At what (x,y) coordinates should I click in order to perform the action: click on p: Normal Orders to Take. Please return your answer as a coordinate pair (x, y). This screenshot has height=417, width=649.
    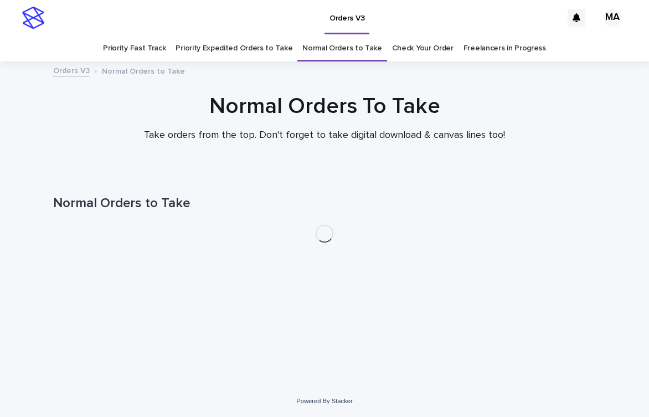
    Looking at the image, I should click on (143, 70).